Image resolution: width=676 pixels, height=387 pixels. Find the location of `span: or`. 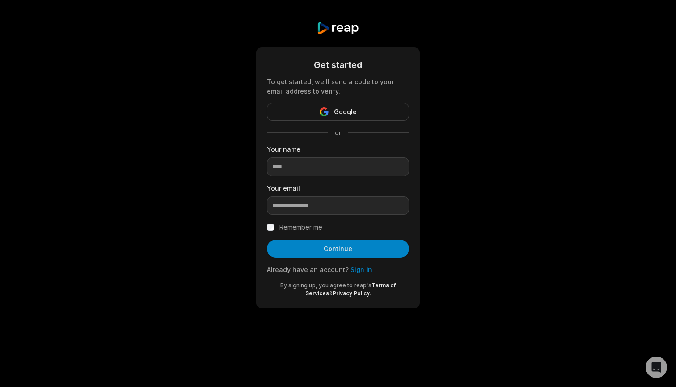

span: or is located at coordinates (338, 132).